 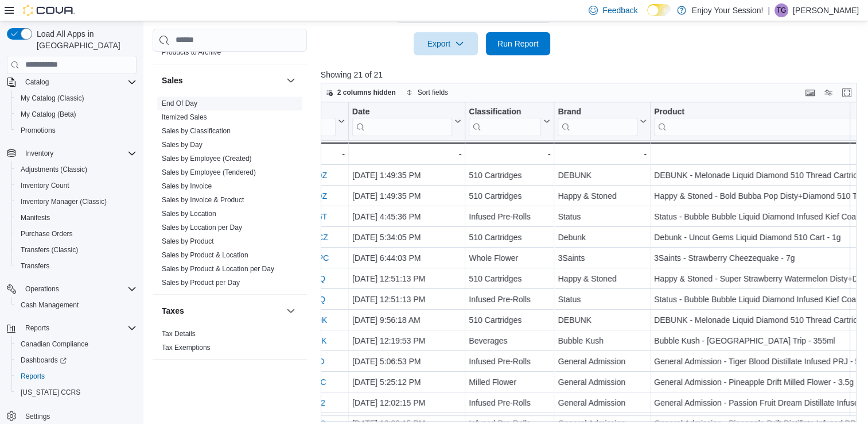 I want to click on h3: Taxes, so click(x=173, y=310).